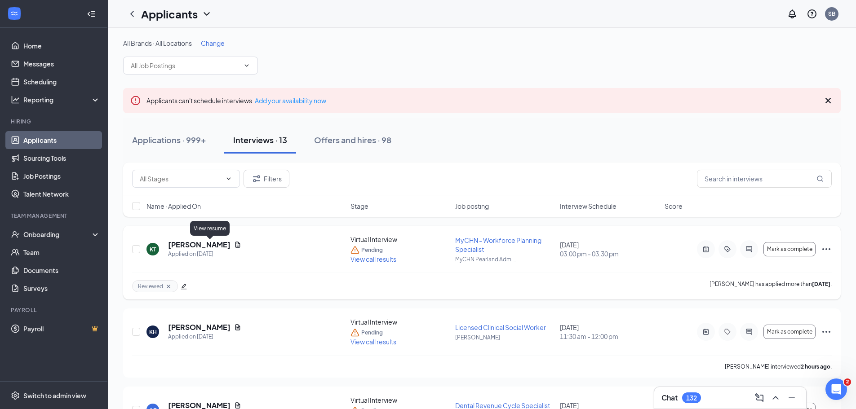 This screenshot has height=409, width=856. What do you see at coordinates (132, 14) in the screenshot?
I see `a: ChevronLeft` at bounding box center [132, 14].